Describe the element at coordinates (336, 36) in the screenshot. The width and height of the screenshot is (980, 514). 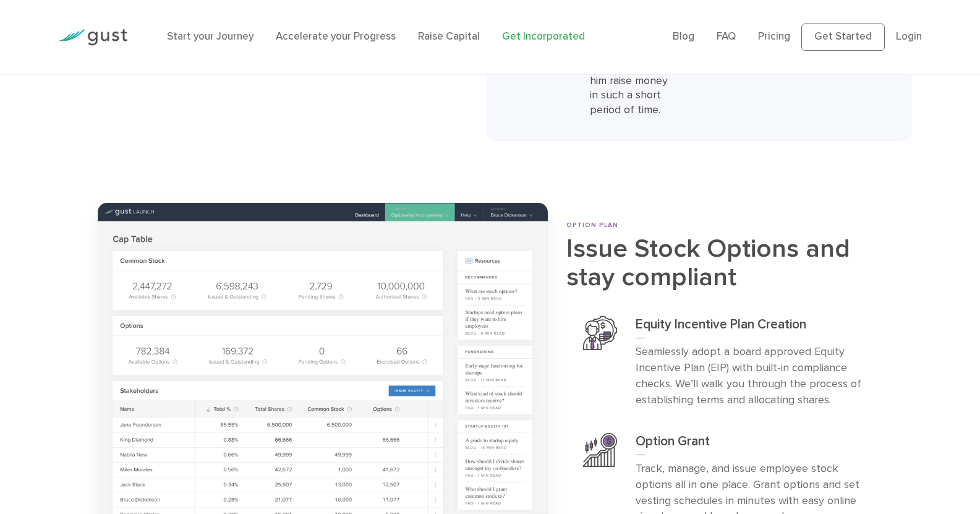
I see `a: Accelerate your Progress` at that location.